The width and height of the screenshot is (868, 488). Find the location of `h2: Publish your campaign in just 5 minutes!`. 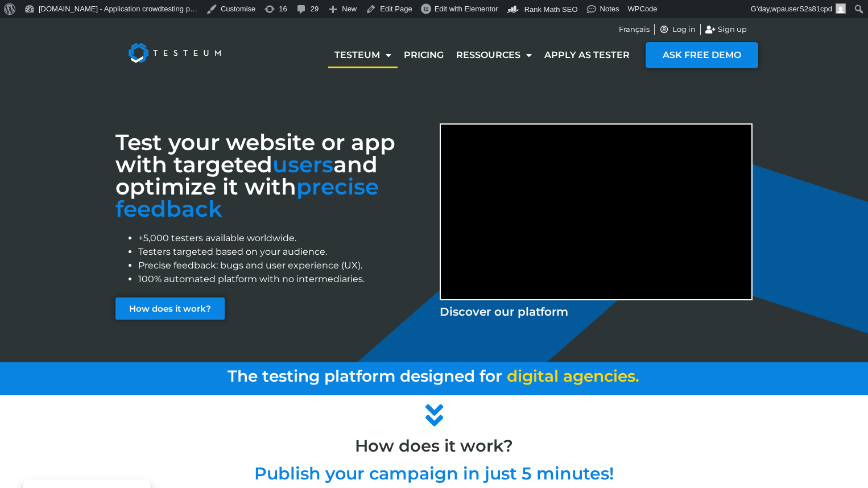

h2: Publish your campaign in just 5 minutes! is located at coordinates (434, 474).